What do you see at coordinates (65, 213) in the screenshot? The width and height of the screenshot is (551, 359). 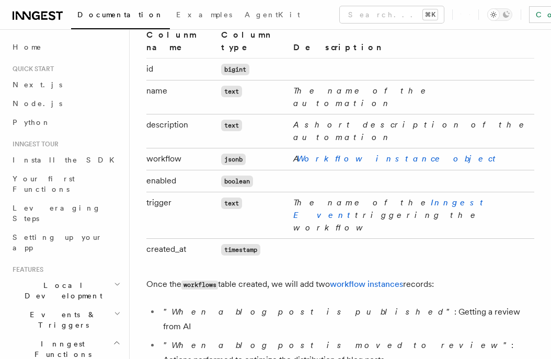 I see `a: Leveraging Steps` at bounding box center [65, 213].